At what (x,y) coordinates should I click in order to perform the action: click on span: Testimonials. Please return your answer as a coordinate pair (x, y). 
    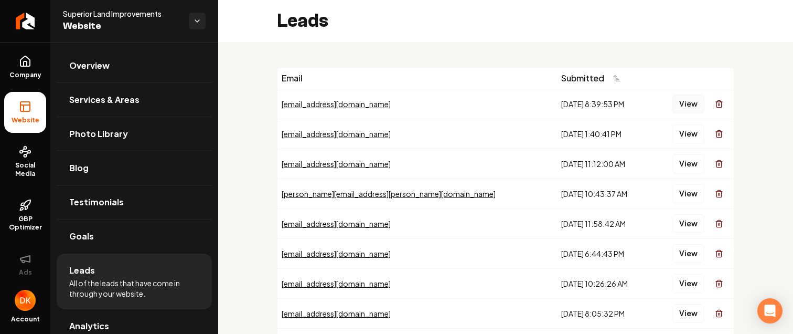
    Looking at the image, I should click on (97, 202).